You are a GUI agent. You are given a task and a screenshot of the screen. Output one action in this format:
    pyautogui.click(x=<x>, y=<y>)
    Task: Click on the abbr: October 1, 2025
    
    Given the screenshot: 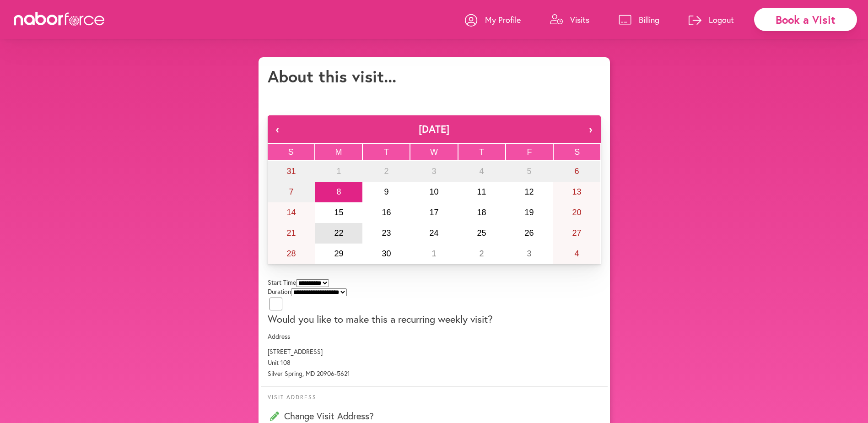 What is the action you would take?
    pyautogui.click(x=434, y=254)
    